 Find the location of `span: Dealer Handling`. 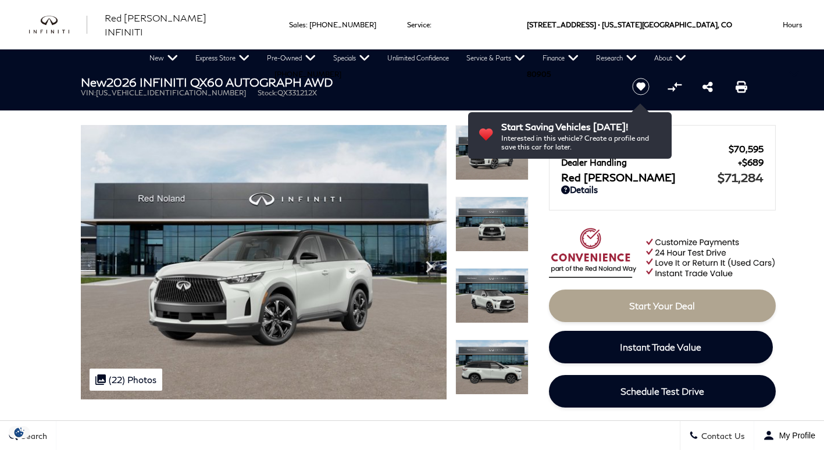

span: Dealer Handling is located at coordinates (650, 162).